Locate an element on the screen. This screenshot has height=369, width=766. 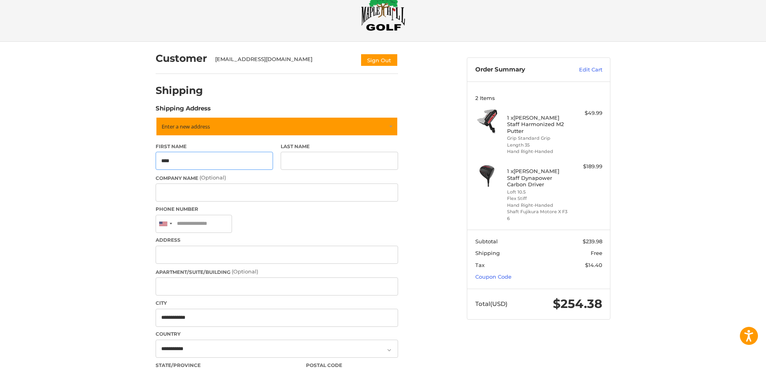
span: Total (USD) is located at coordinates (491, 304).